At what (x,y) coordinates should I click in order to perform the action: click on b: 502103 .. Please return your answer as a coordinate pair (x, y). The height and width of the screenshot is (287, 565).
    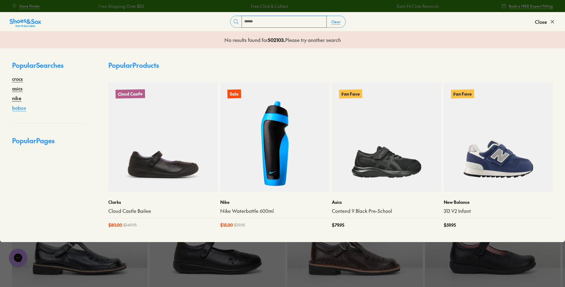
    Looking at the image, I should click on (277, 40).